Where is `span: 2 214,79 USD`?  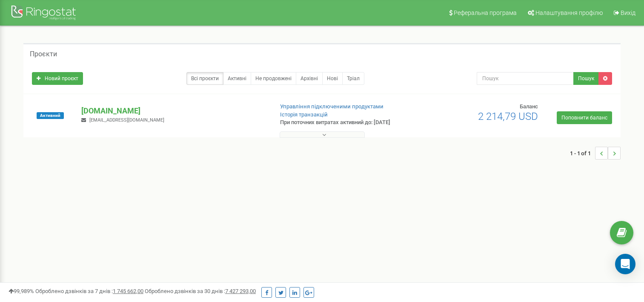 span: 2 214,79 USD is located at coordinates (508, 117).